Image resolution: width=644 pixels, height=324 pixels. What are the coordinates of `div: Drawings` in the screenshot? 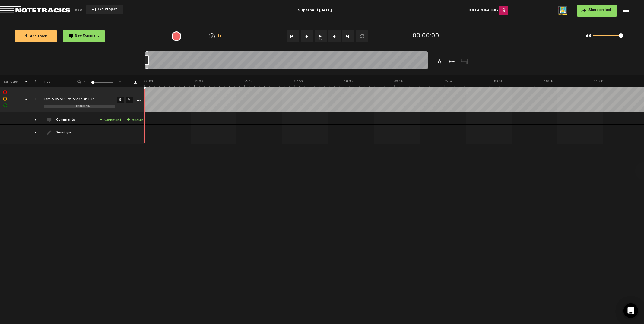 It's located at (63, 133).